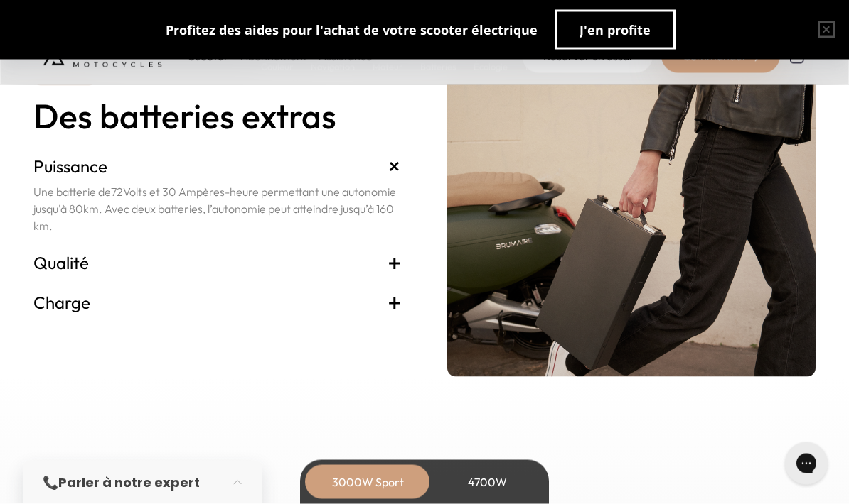  I want to click on div: 3000W Sport, so click(368, 482).